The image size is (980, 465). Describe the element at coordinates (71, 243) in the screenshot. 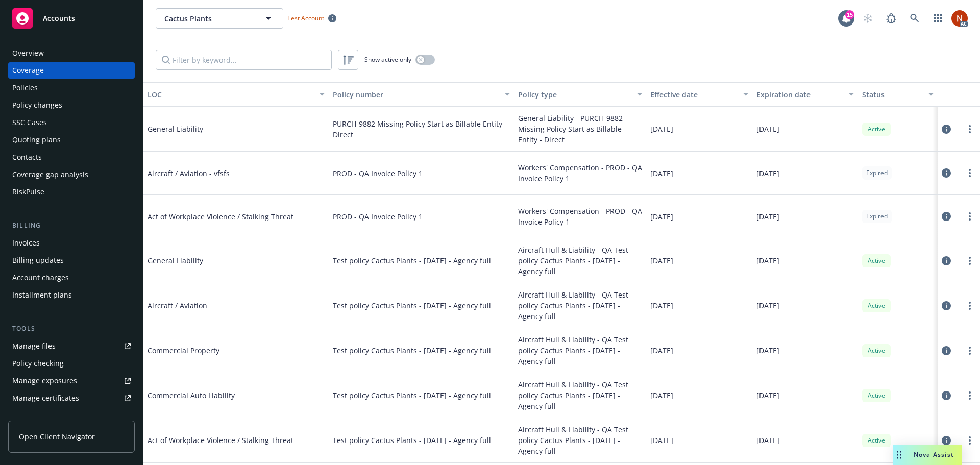

I see `a: Invoices` at that location.